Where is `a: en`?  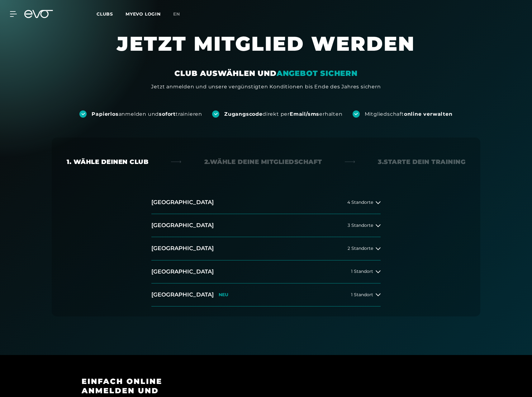 a: en is located at coordinates (180, 14).